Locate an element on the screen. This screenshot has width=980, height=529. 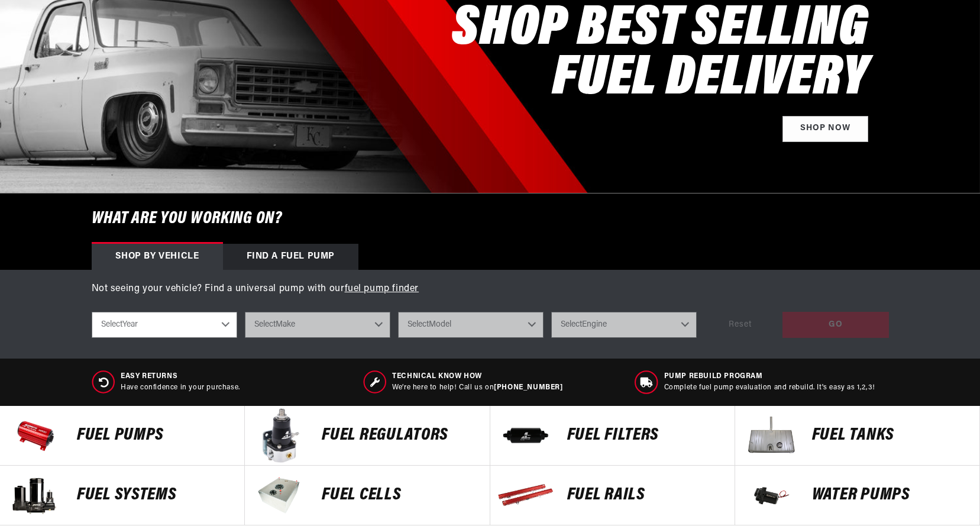
p: FUEL FILTERS is located at coordinates (645, 435).